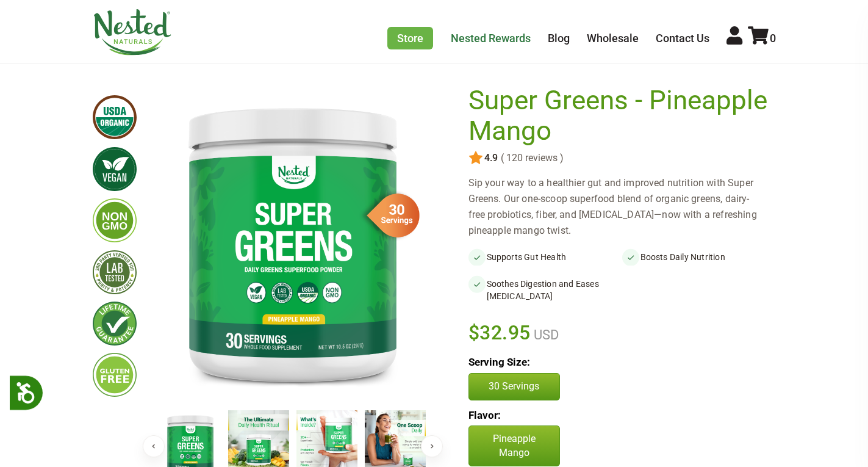  What do you see at coordinates (545, 335) in the screenshot?
I see `span: USD` at bounding box center [545, 335].